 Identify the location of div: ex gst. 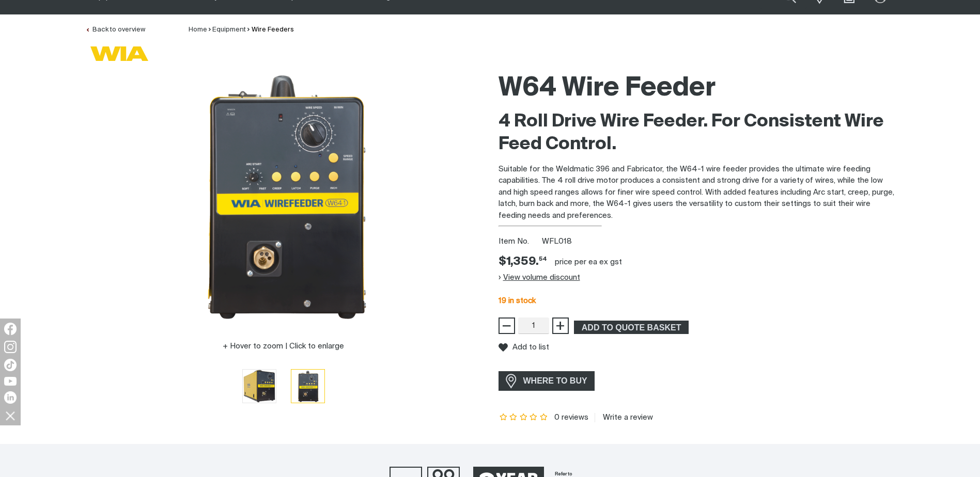
(611, 262).